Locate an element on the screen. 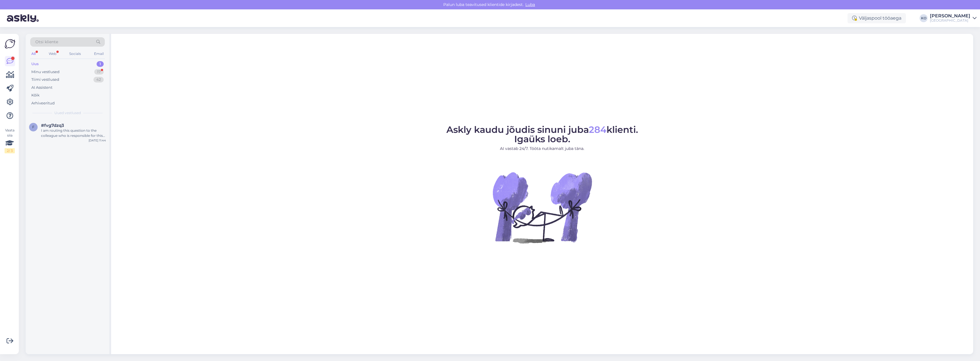 The height and width of the screenshot is (361, 980). div: KO is located at coordinates (924, 18).